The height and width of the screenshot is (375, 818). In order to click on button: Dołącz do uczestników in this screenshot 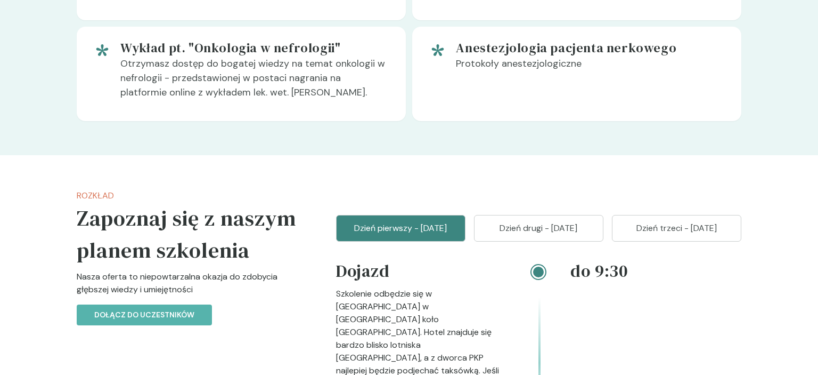, I will do `click(144, 314)`.